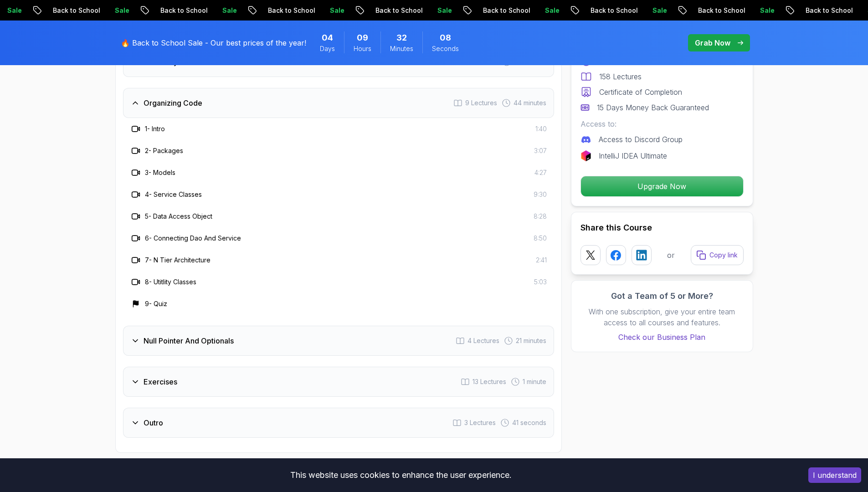 The width and height of the screenshot is (868, 492). What do you see at coordinates (400, 476) in the screenshot?
I see `div: This website uses cookies to enhance the user experience.` at bounding box center [400, 476].